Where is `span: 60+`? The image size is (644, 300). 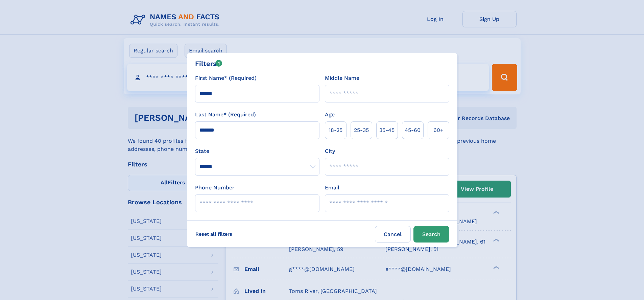
span: 60+ is located at coordinates (438, 130).